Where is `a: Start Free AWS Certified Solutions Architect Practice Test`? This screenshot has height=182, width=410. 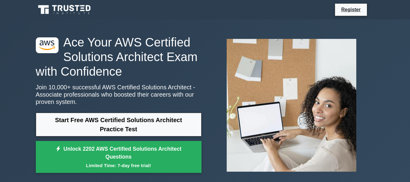 a: Start Free AWS Certified Solutions Architect Practice Test is located at coordinates (119, 124).